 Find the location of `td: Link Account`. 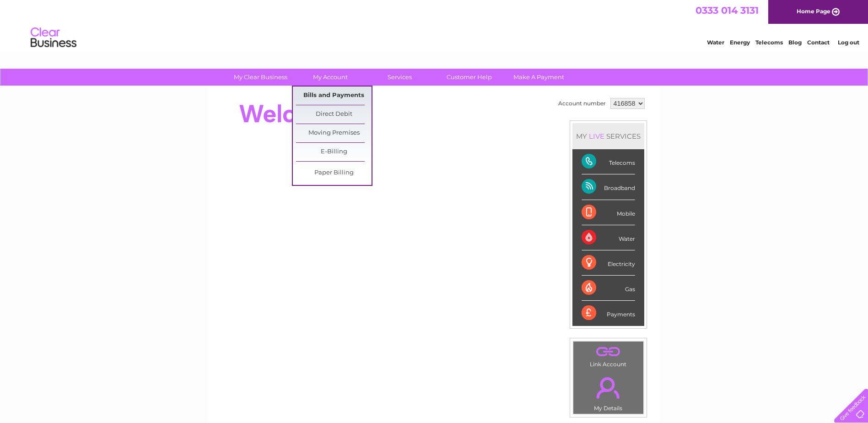

td: Link Account is located at coordinates (608, 355).